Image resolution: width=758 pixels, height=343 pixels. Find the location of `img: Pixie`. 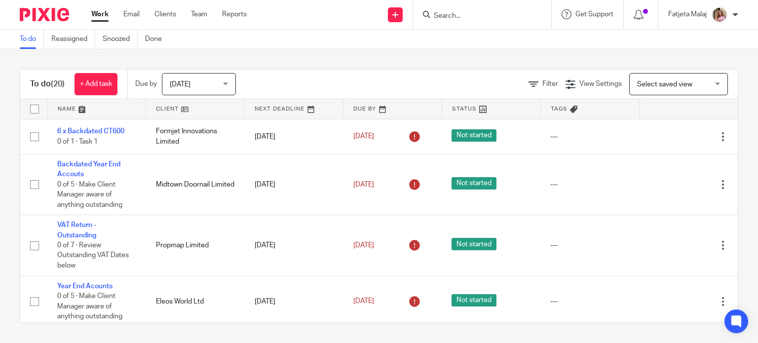

img: Pixie is located at coordinates (44, 14).